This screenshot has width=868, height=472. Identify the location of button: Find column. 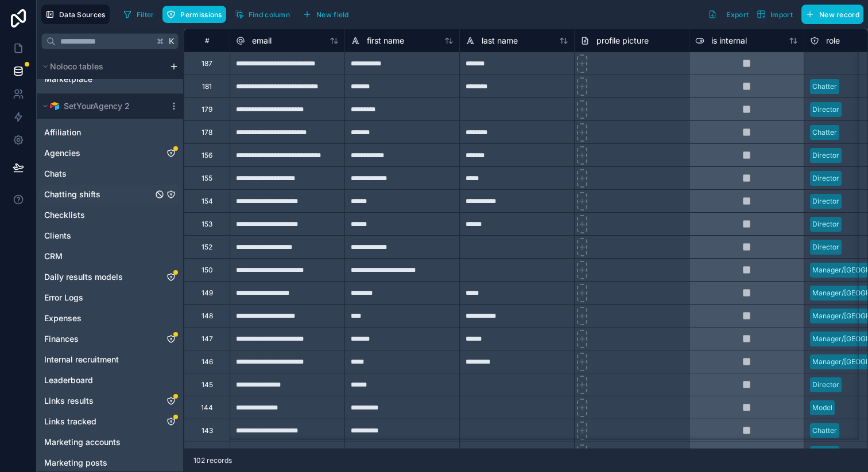
(262, 15).